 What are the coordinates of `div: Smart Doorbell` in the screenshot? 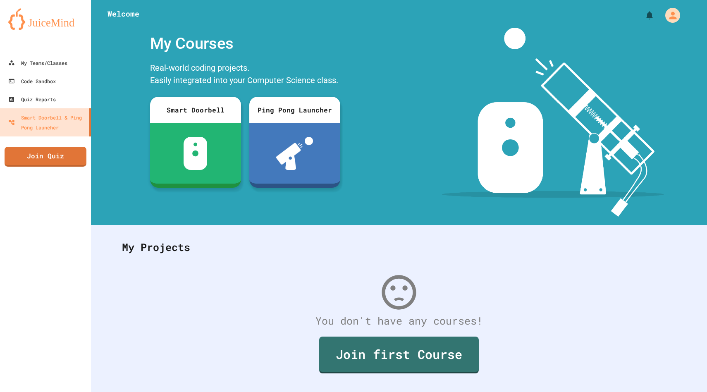 It's located at (196, 110).